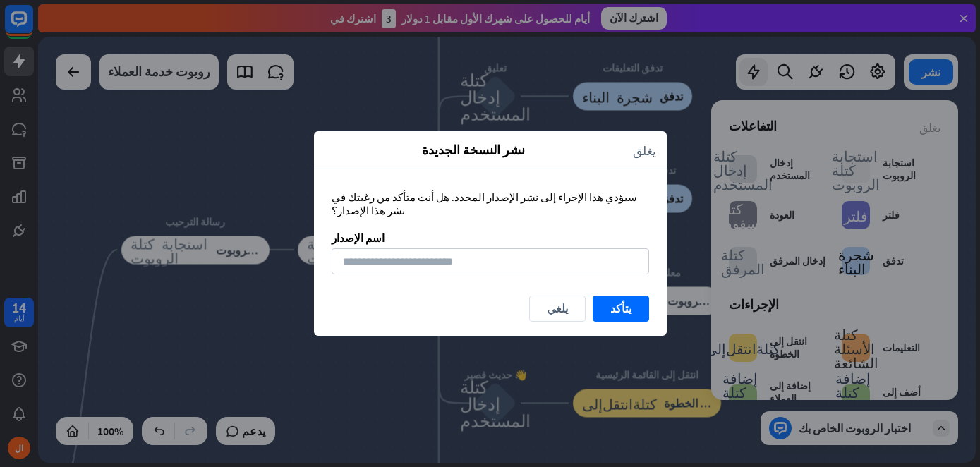 The image size is (980, 467). I want to click on font: سيؤدي هذا الإجراء إلى نشر الإصدار المحدد. هل أنت متأكد من رغبتك في نشر هذا الإصدار؟, so click(484, 204).